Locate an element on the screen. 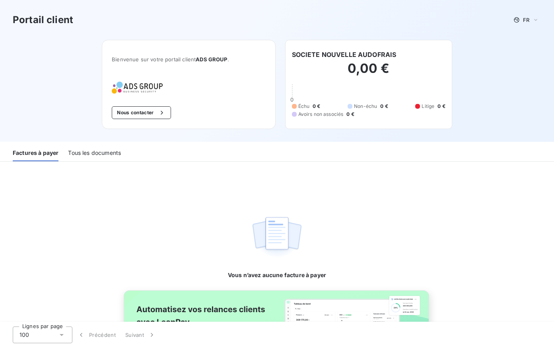 This screenshot has height=348, width=554. img: Company logo is located at coordinates (137, 88).